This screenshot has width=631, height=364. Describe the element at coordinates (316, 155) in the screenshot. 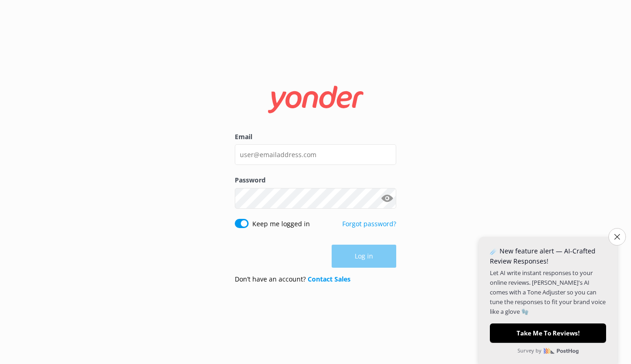

I see `input: user@emailaddress.com` at that location.